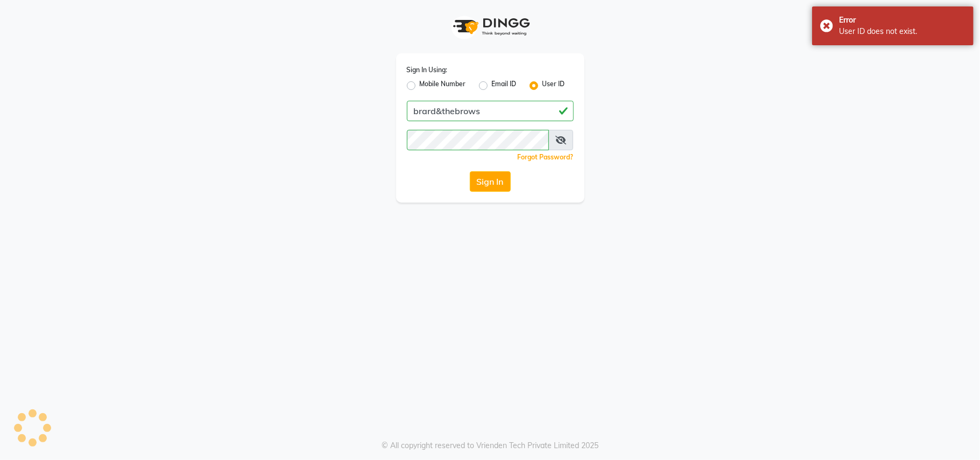  I want to click on img: logo1.svg, so click(490, 26).